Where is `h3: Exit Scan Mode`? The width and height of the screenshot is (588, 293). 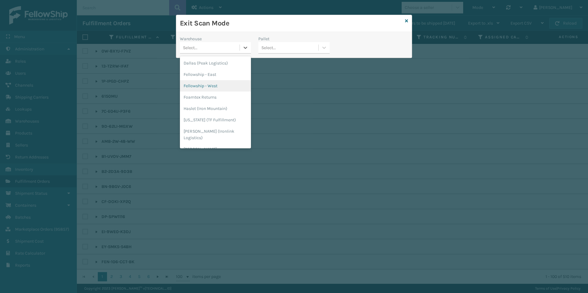
h3: Exit Scan Mode is located at coordinates (291, 23).